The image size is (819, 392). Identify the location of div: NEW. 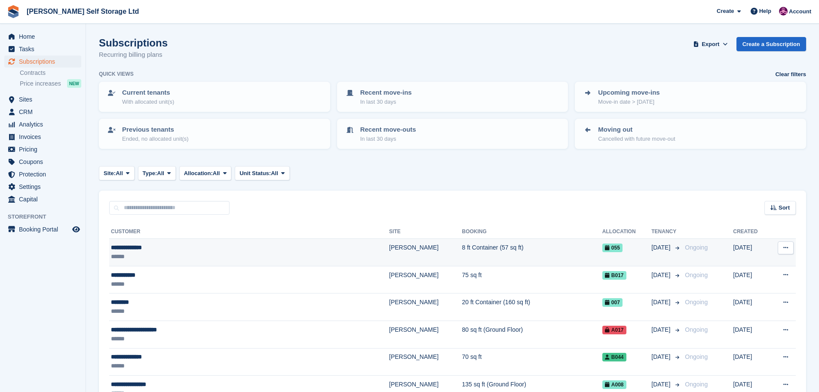
(74, 83).